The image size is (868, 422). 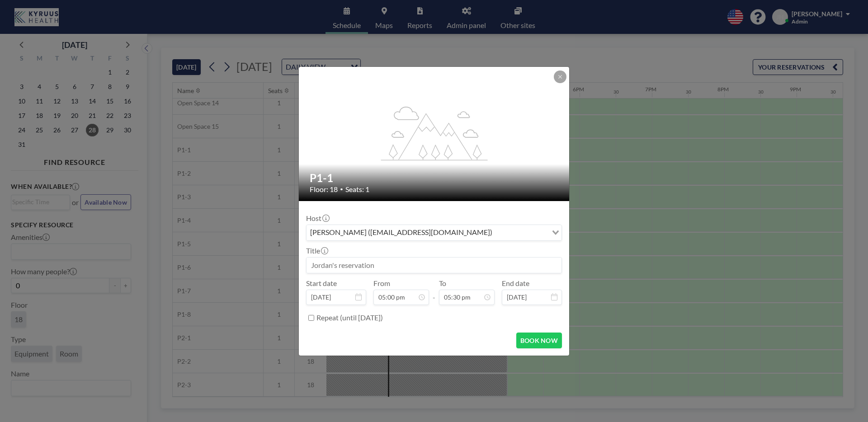 What do you see at coordinates (322, 283) in the screenshot?
I see `label: Start date` at bounding box center [322, 283].